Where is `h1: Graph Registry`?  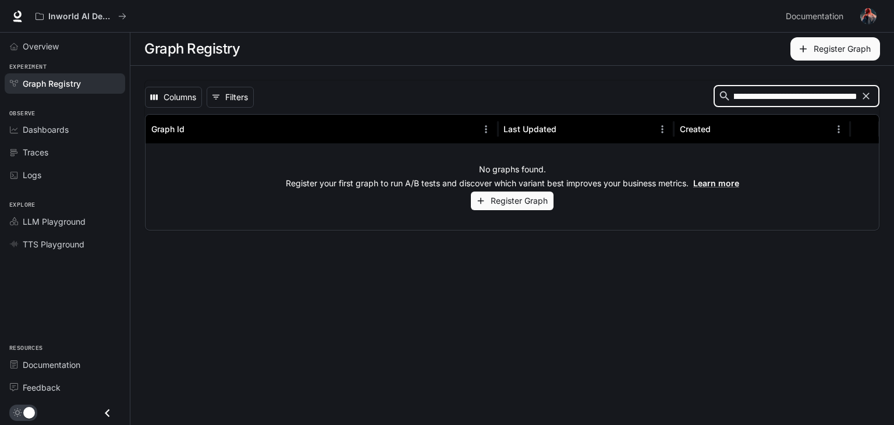
h1: Graph Registry is located at coordinates (192, 49).